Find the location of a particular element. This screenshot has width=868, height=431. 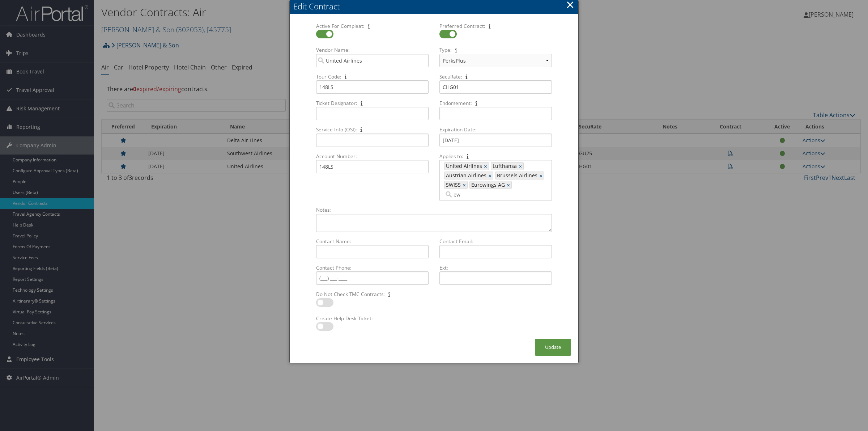

label: Ticket Designator: is located at coordinates (372, 103).